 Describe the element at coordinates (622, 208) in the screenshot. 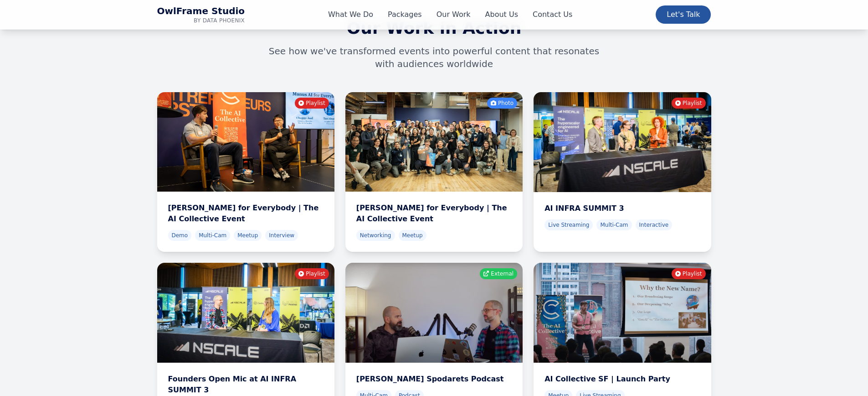

I see `h4: AI INFRA SUMMIT 3` at that location.